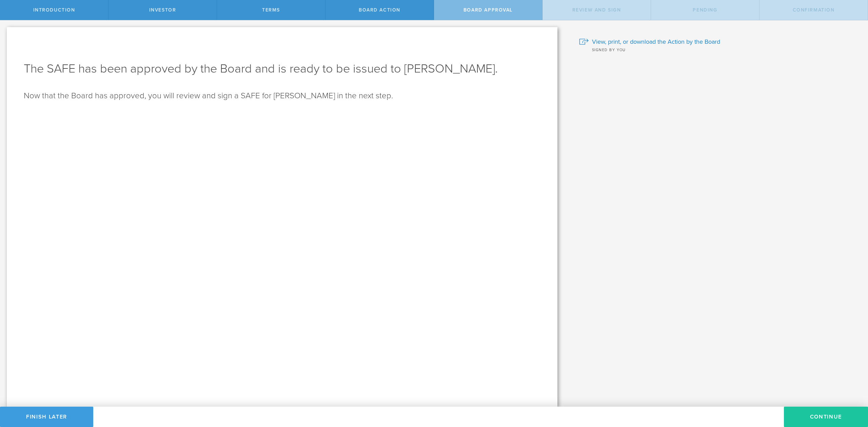 This screenshot has height=427, width=868. I want to click on span: Confirmation, so click(814, 9).